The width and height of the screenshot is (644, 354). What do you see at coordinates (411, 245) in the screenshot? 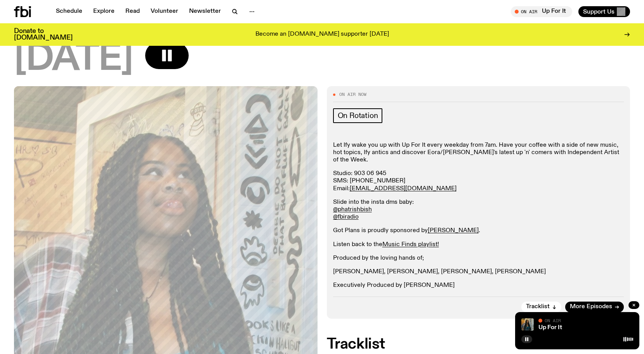
I see `a: Music Finds playlist!` at bounding box center [411, 245].